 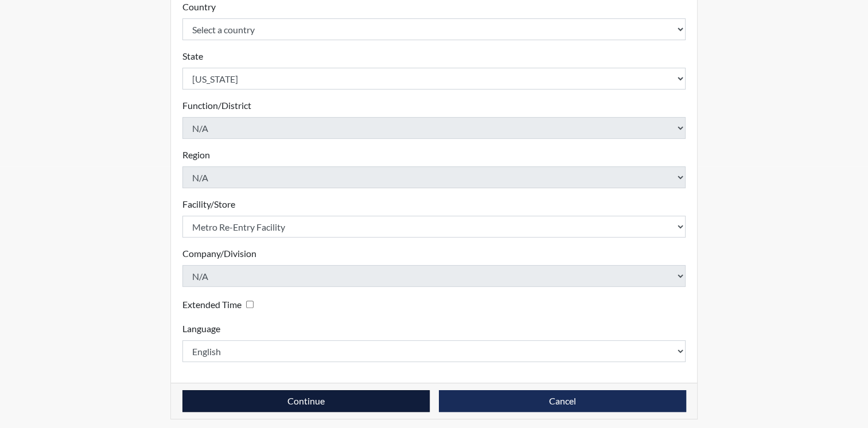 I want to click on label: Facility/Store, so click(x=209, y=205).